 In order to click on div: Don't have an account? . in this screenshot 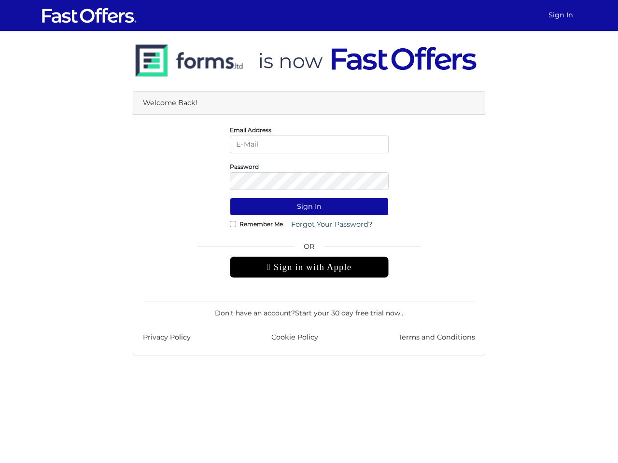, I will do `click(309, 310)`.